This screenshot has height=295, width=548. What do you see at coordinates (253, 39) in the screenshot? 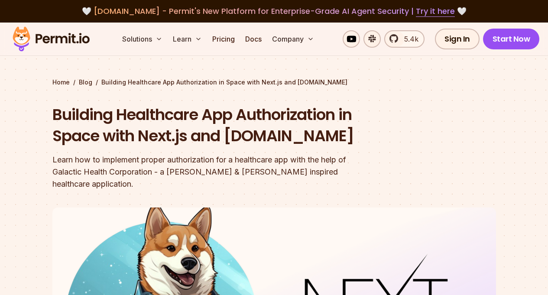
I see `a: Docs` at bounding box center [253, 39].